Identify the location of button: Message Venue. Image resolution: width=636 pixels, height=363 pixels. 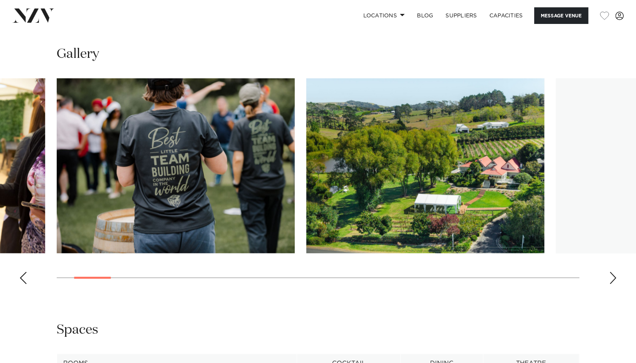
(561, 15).